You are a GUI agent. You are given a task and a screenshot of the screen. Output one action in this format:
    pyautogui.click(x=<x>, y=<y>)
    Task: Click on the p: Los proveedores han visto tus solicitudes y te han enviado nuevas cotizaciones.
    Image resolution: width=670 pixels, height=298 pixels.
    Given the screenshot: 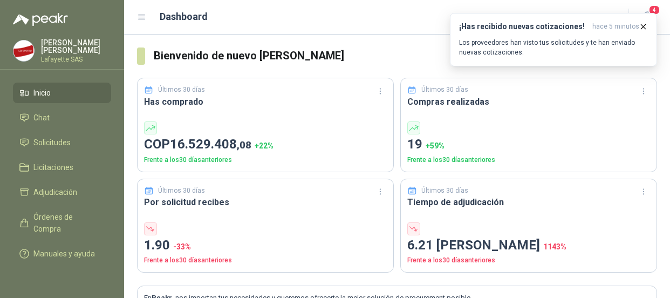 What is the action you would take?
    pyautogui.click(x=553, y=47)
    